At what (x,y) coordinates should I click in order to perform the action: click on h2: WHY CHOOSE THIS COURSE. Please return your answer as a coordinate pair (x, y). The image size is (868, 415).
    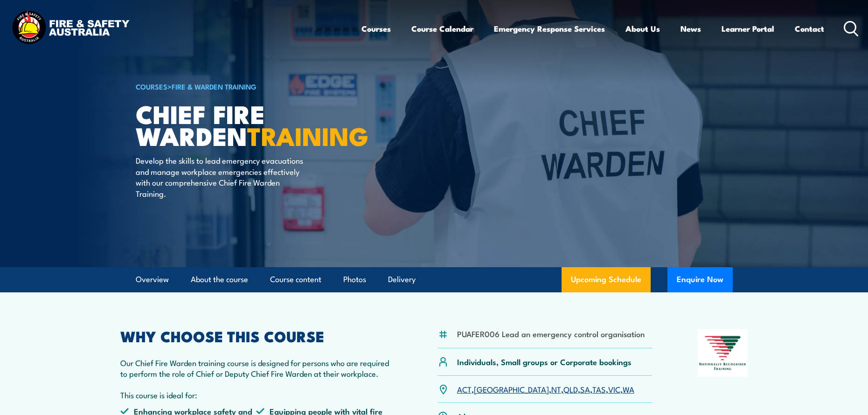
    Looking at the image, I should click on (256, 336).